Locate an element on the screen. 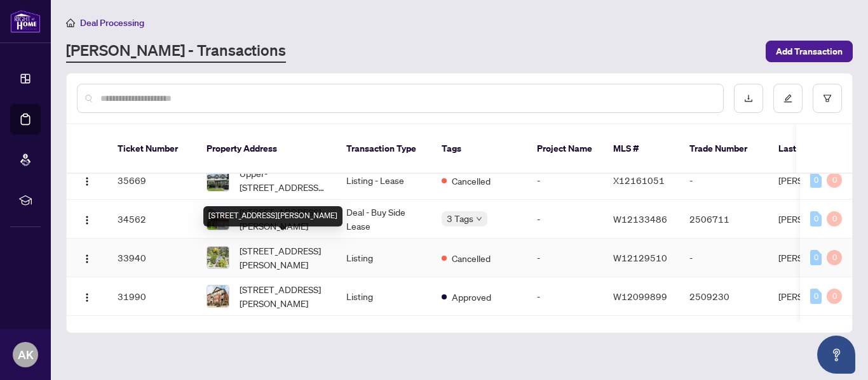 This screenshot has width=868, height=380. th: Project Name is located at coordinates (565, 149).